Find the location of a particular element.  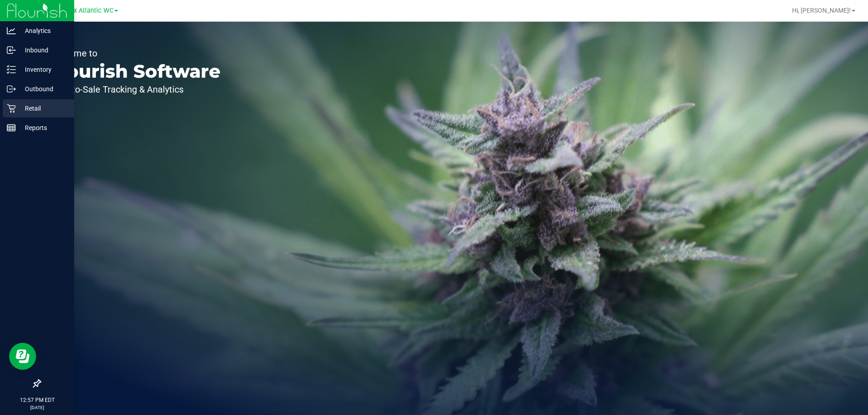

p: Welcome to is located at coordinates (135, 53).